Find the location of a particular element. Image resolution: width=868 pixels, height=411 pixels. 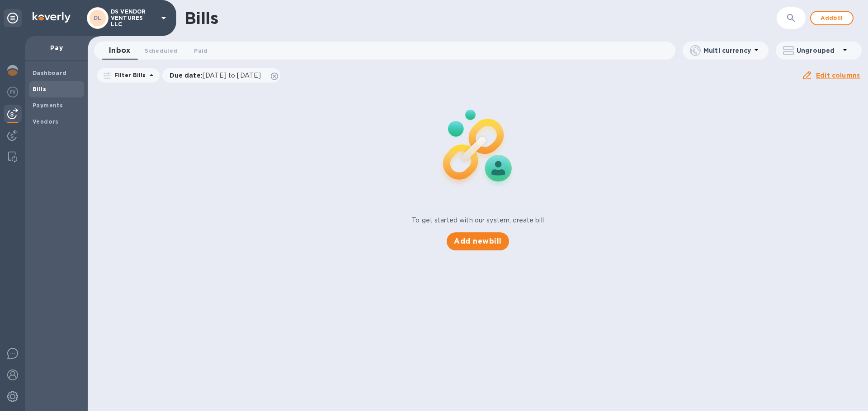

span: Add new bill is located at coordinates (477, 242).